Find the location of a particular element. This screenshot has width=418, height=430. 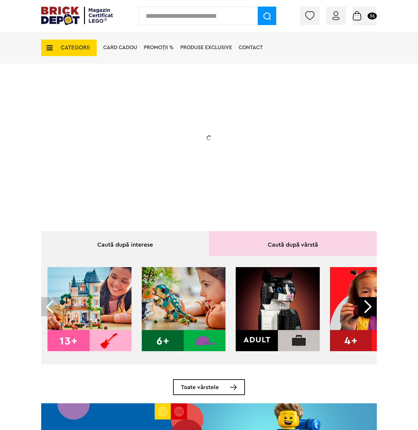

a: Contact is located at coordinates (251, 47).